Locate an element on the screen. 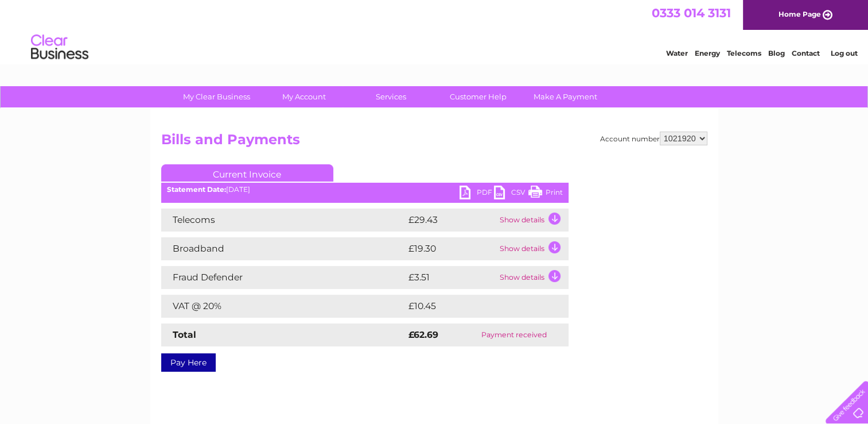 This screenshot has width=868, height=424. a: CSV is located at coordinates (511, 193).